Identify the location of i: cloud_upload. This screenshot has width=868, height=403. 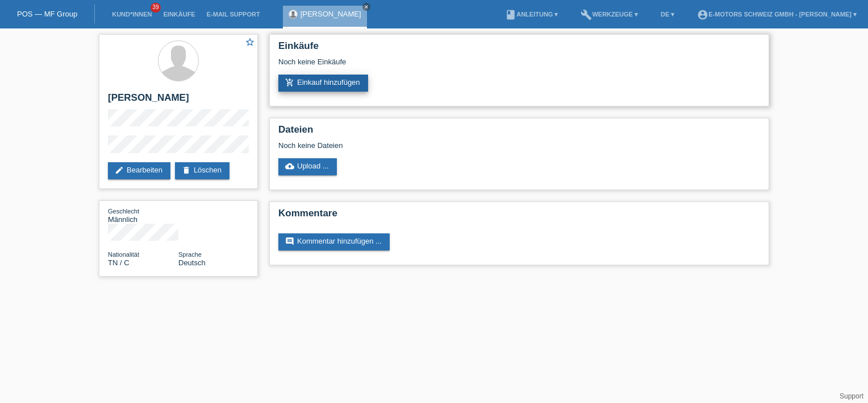
(290, 166).